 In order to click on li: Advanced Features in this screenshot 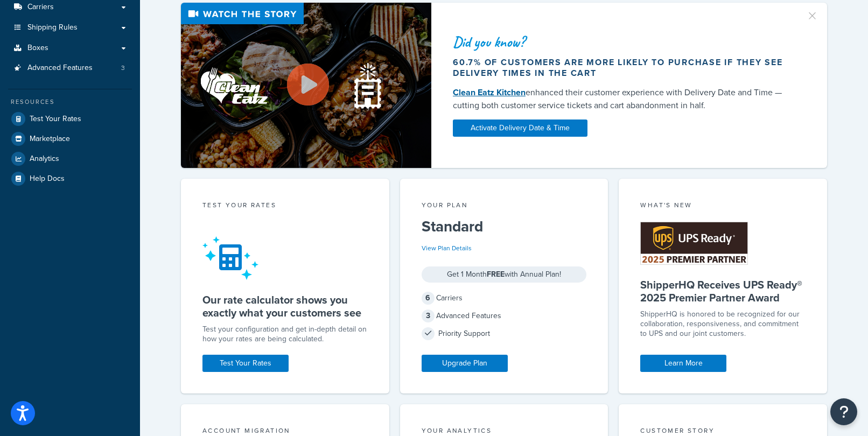, I will do `click(70, 68)`.